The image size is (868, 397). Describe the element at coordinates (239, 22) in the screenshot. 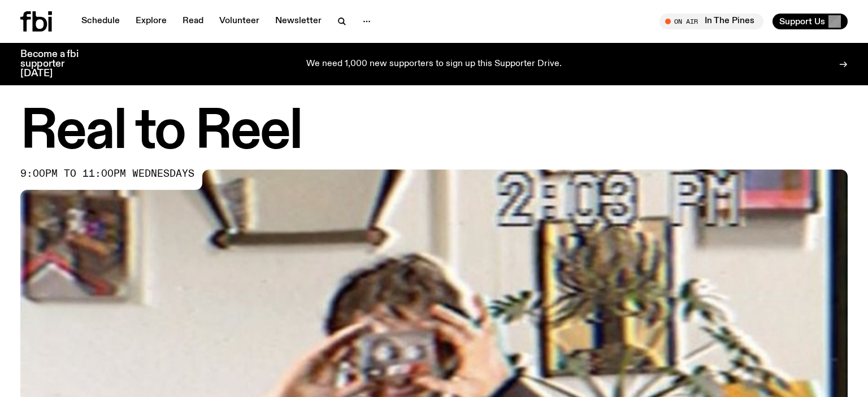

I see `a: Volunteer` at that location.